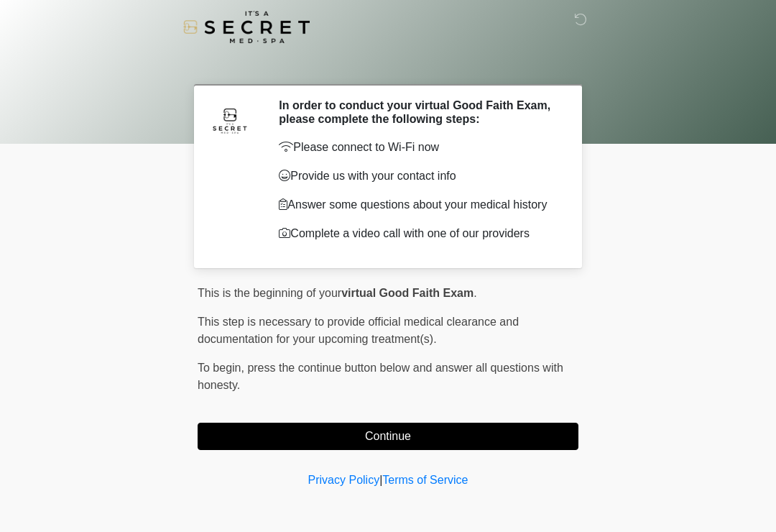 This screenshot has width=776, height=532. Describe the element at coordinates (230, 120) in the screenshot. I see `img: Agent Avatar` at that location.